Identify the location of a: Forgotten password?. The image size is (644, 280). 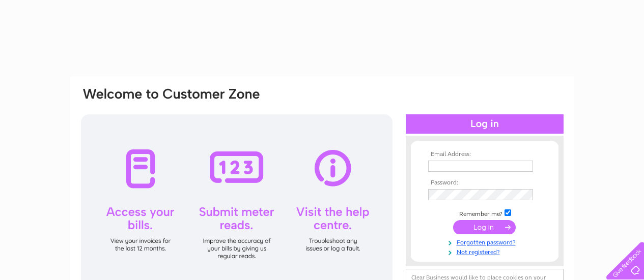
(486, 241).